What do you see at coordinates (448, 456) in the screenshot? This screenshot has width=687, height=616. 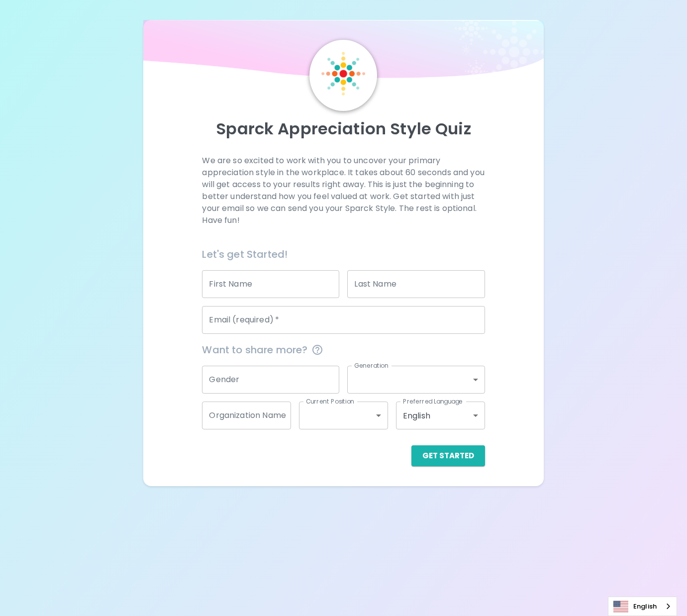 I see `button: Get Started` at bounding box center [448, 456].